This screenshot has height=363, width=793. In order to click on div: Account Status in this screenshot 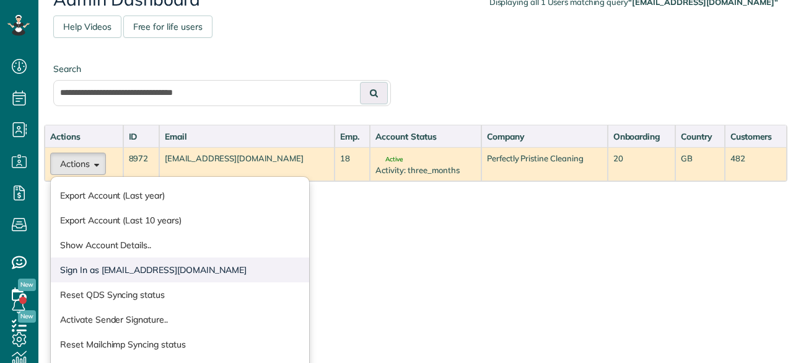, I will do `click(425, 136)`.